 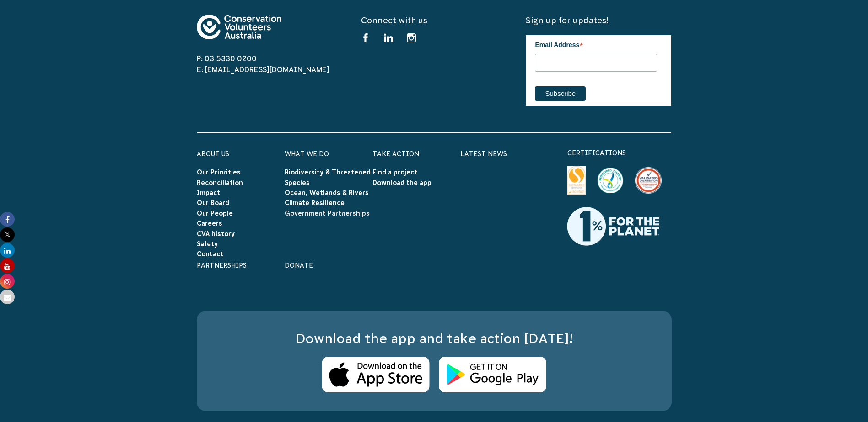 What do you see at coordinates (327, 193) in the screenshot?
I see `a: Ocean, Wetlands & Rivers` at bounding box center [327, 193].